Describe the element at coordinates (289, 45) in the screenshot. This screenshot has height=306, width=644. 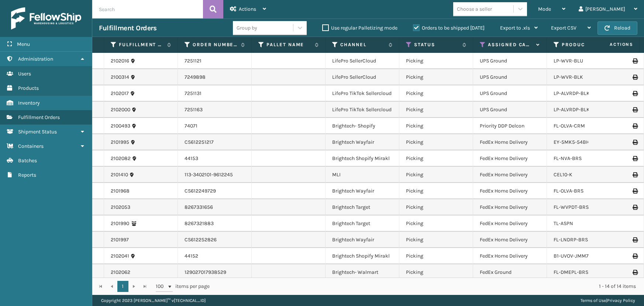
I see `label: Pallet Name` at that location.